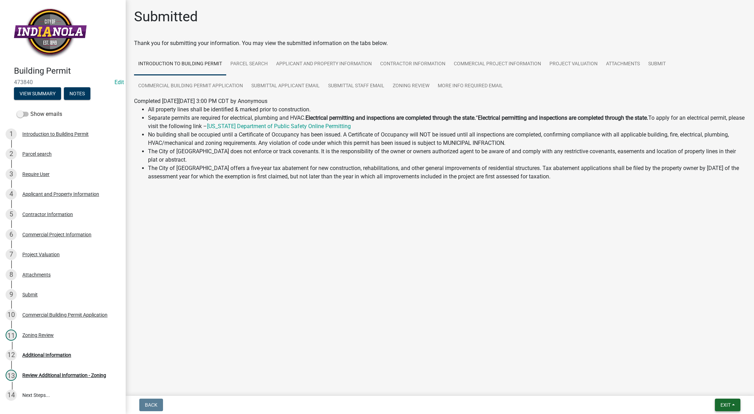  I want to click on div: 3, so click(11, 174).